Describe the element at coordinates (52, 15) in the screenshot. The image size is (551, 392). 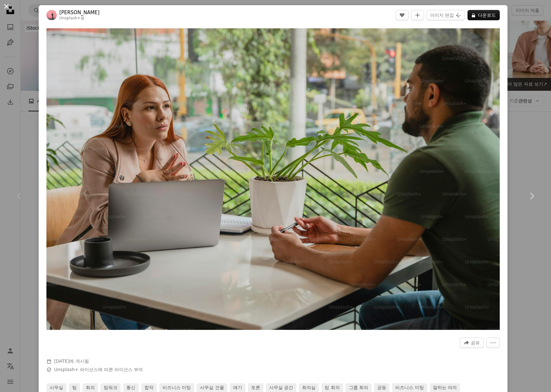
I see `img: Pablo Merchán Montes의 프로필로 이동` at that location.